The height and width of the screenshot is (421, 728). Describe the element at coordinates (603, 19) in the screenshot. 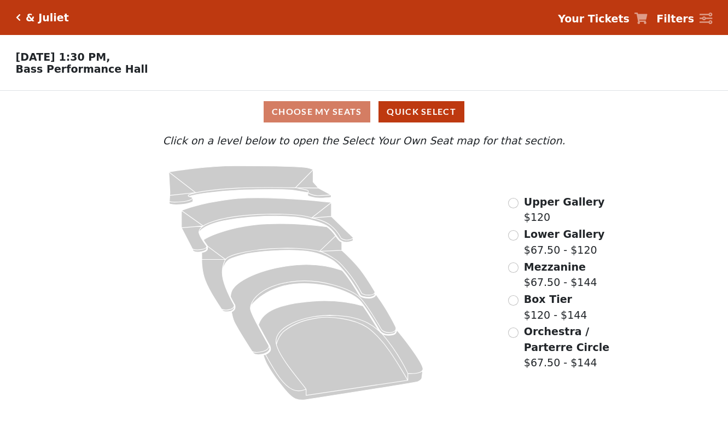

I see `a: Your Tickets` at that location.